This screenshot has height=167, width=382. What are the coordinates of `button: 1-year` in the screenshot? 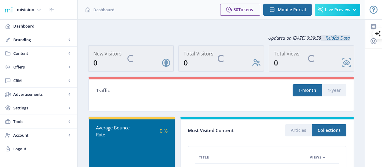 It's located at (334, 90).